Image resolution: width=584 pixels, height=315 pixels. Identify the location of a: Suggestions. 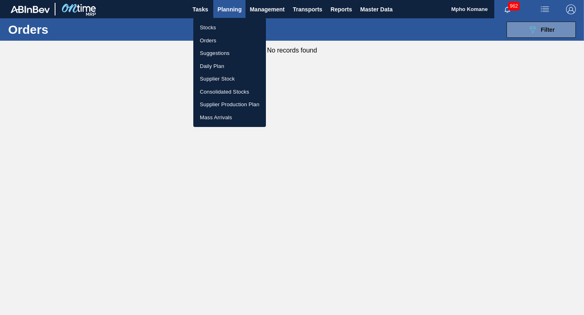
(229, 53).